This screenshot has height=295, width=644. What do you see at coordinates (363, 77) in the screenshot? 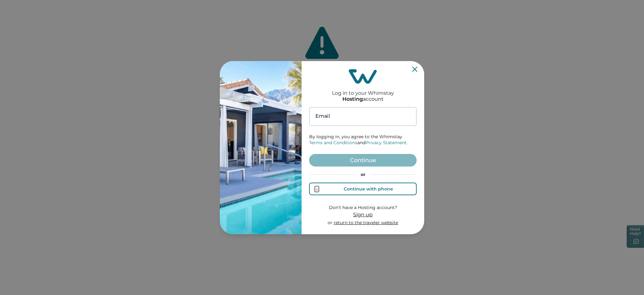
I see `img: login-logo` at bounding box center [363, 77].